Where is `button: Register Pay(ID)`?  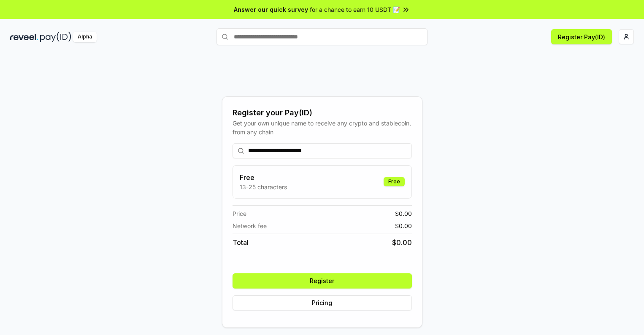
button: Register Pay(ID) is located at coordinates (582, 37).